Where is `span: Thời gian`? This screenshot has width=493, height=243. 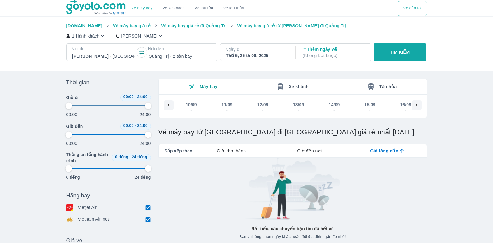 span: Thời gian is located at coordinates (78, 83).